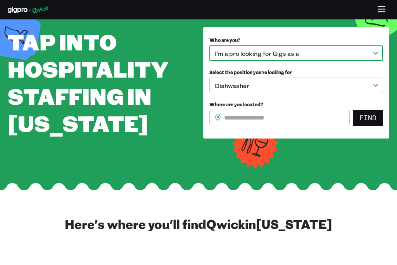  I want to click on button: Find, so click(368, 118).